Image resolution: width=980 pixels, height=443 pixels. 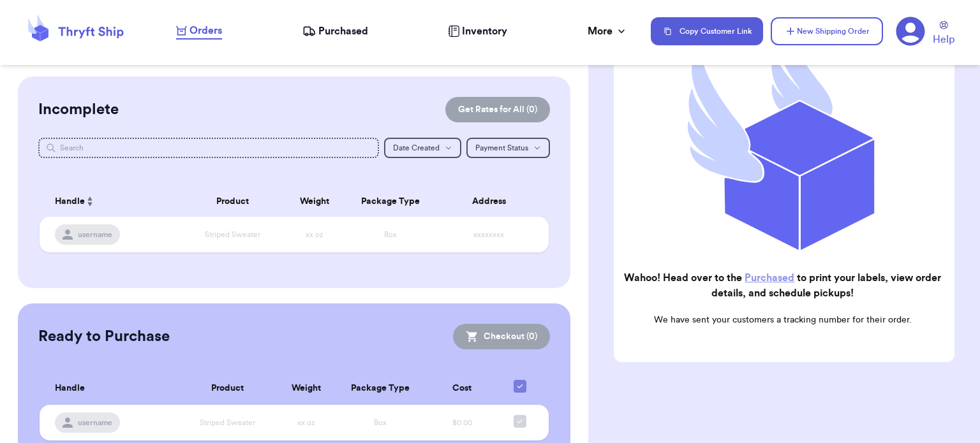 I want to click on button: Get Rates for All (0), so click(x=498, y=109).